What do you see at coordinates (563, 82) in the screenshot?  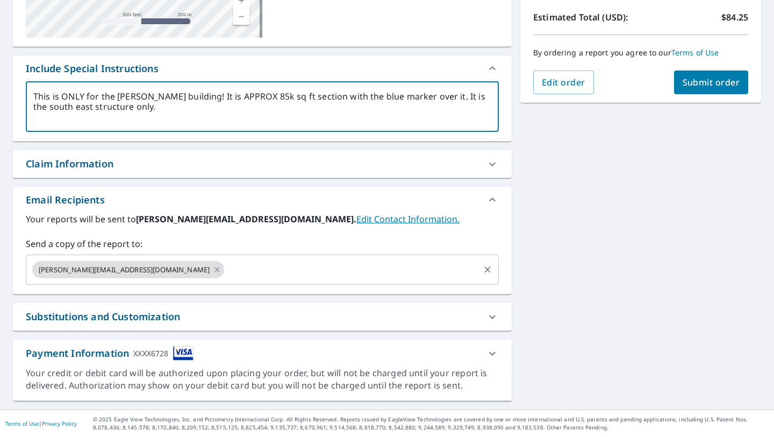 I see `button: Edit order` at bounding box center [563, 82].